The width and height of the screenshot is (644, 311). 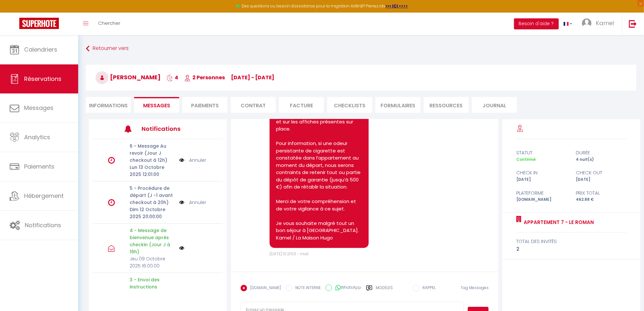 I want to click on span: Chercher, so click(x=109, y=23).